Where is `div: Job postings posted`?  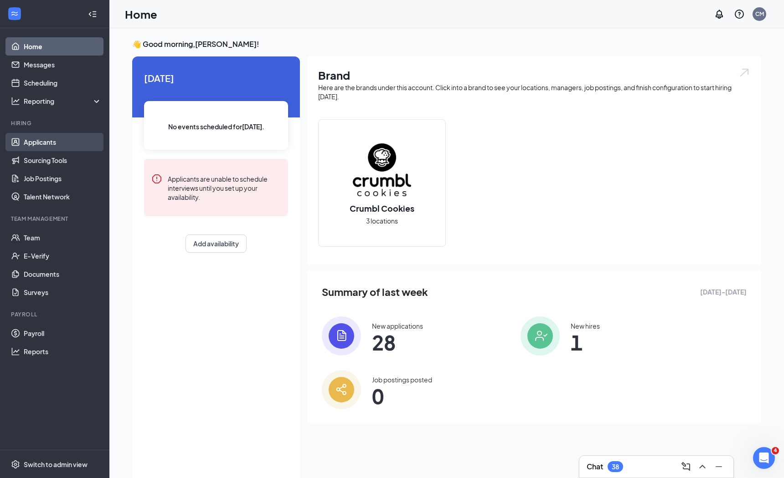 div: Job postings posted is located at coordinates (402, 380).